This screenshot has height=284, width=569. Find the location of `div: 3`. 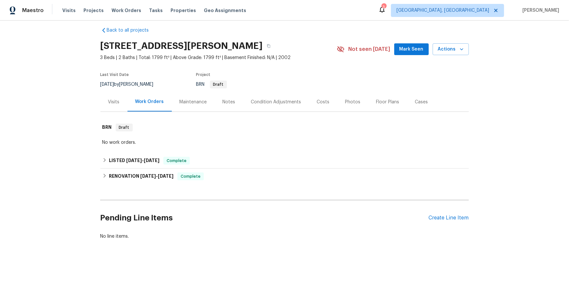

div: 3 is located at coordinates (384, 7).